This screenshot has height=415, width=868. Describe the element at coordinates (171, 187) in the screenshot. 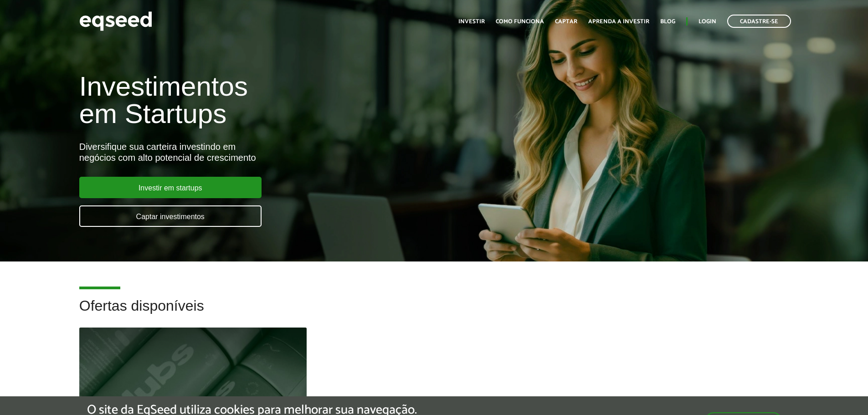

I see `a: Investir em startups` at that location.